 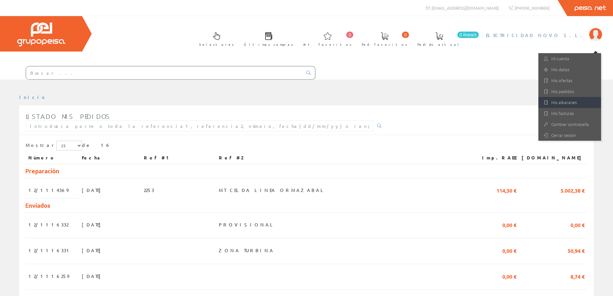 I want to click on select: Mostrar, so click(x=69, y=145).